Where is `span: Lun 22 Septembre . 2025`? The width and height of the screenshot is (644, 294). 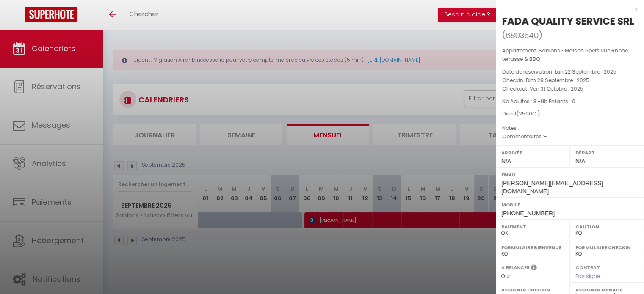 span: Lun 22 Septembre . 2025 is located at coordinates (586, 72).